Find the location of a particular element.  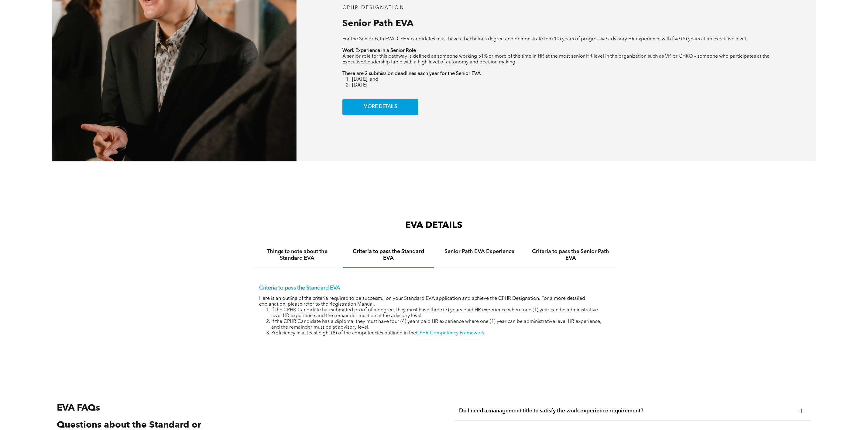

a: CPHR Competency Framework is located at coordinates (451, 333).